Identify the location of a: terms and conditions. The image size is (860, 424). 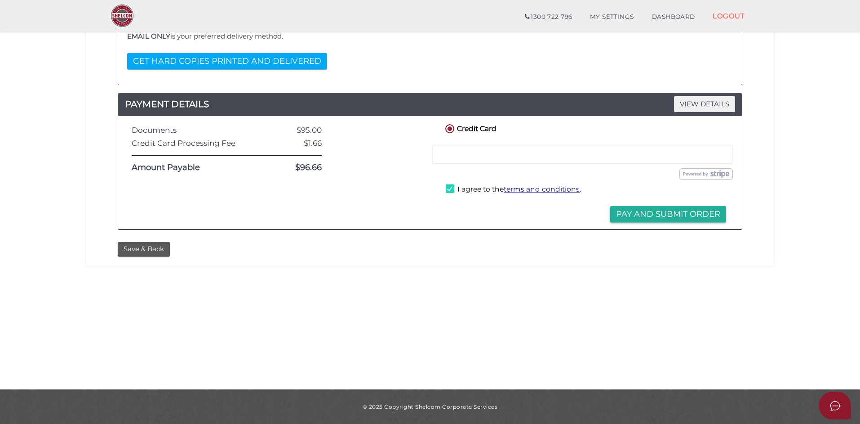
(541, 189).